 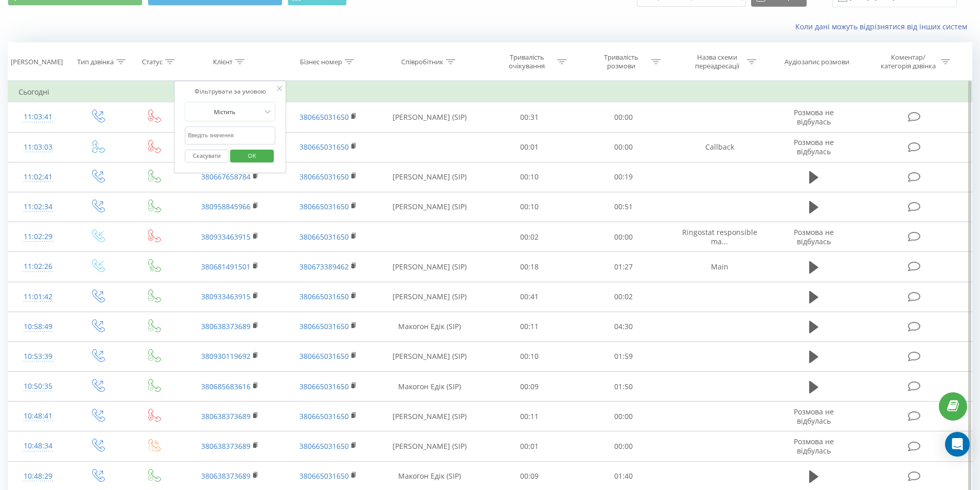 I want to click on td: 00:09, so click(x=530, y=386).